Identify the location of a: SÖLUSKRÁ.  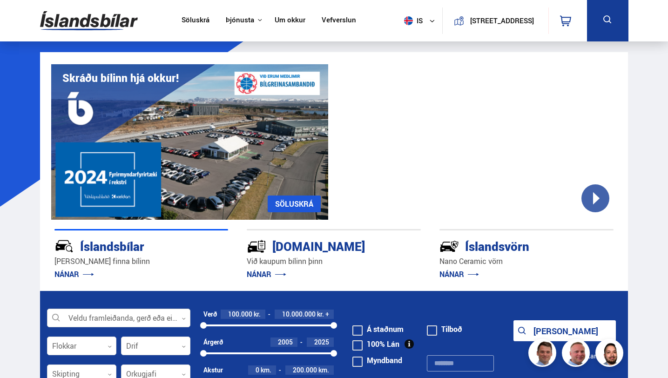
(294, 204).